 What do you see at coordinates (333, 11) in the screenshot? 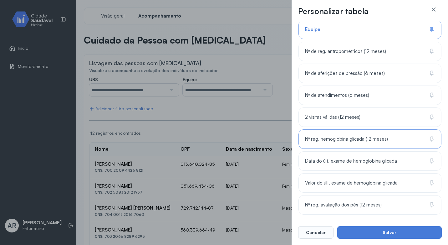
I see `h3: Personalizar tabela` at bounding box center [333, 11].